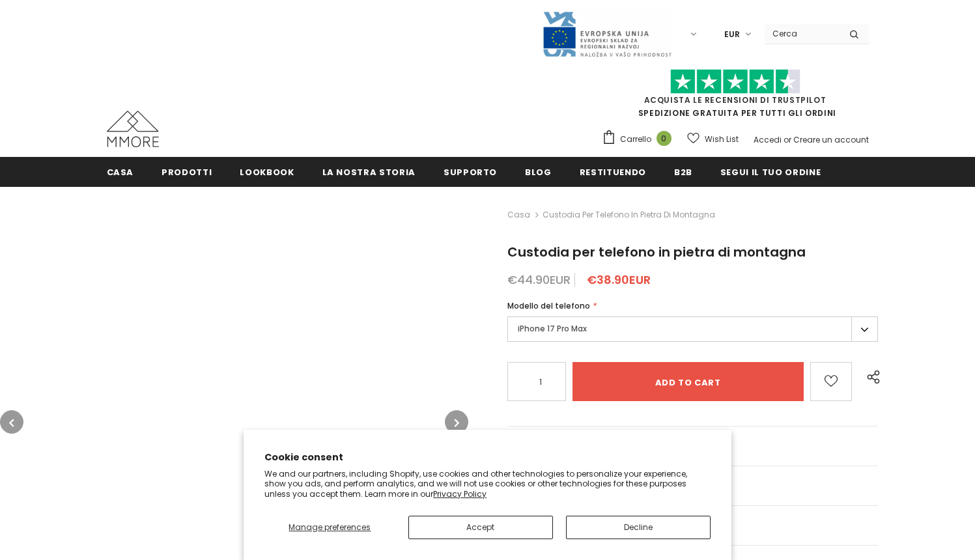 The height and width of the screenshot is (560, 975). I want to click on span: B2B, so click(683, 172).